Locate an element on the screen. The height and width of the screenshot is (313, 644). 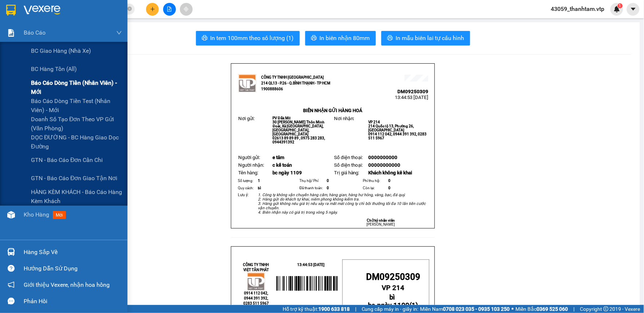
span: Cung cấp máy in - giấy in: is located at coordinates (390, 309).